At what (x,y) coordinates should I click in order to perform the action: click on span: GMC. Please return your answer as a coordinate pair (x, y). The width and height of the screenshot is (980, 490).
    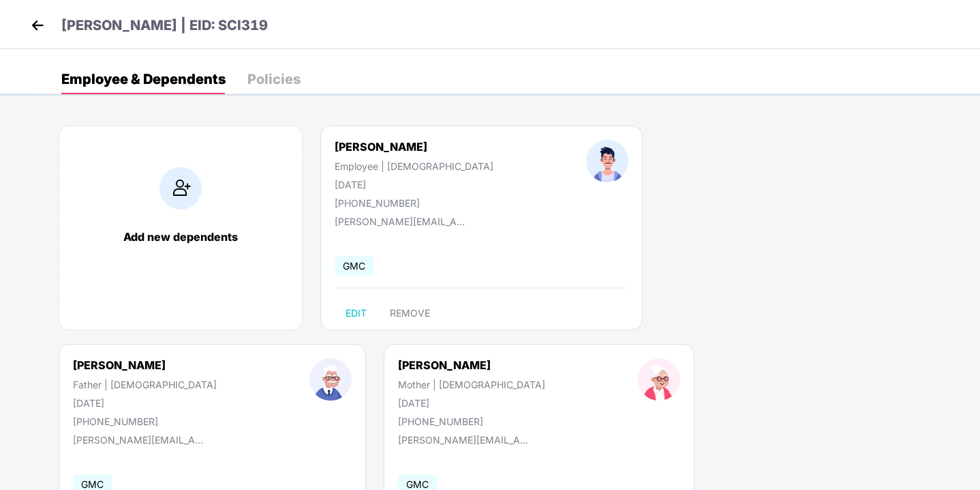
    Looking at the image, I should click on (354, 266).